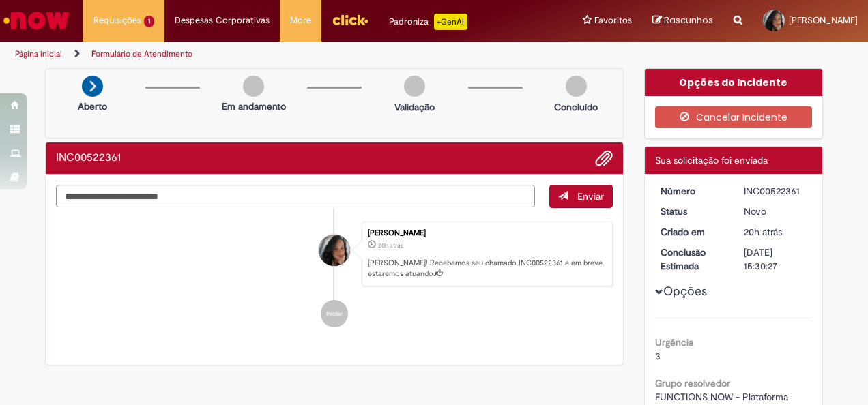  What do you see at coordinates (36, 21) in the screenshot?
I see `img: ServiceNow` at bounding box center [36, 21].